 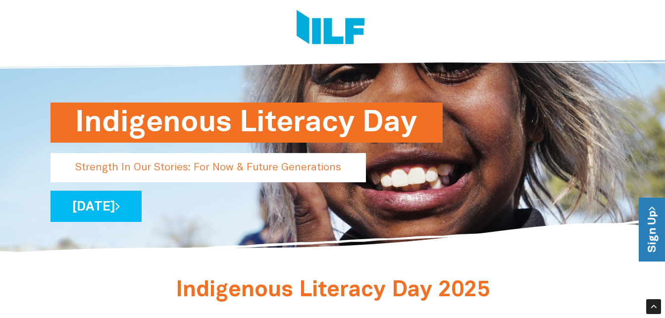 I want to click on p: Strength In Our Stories: For Now & Future Generations, so click(x=208, y=167).